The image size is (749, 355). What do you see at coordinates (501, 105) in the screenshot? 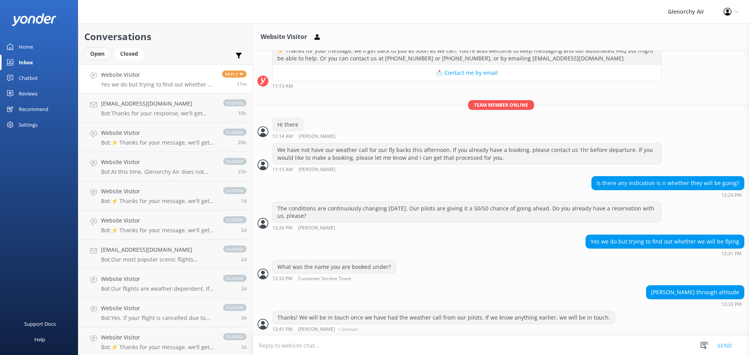
I see `span: Team member online` at bounding box center [501, 105].